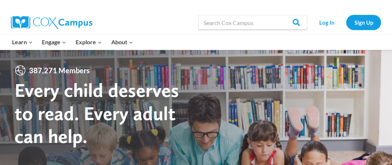 This screenshot has height=165, width=392. What do you see at coordinates (253, 23) in the screenshot?
I see `input: Search Cox Campus` at bounding box center [253, 23].